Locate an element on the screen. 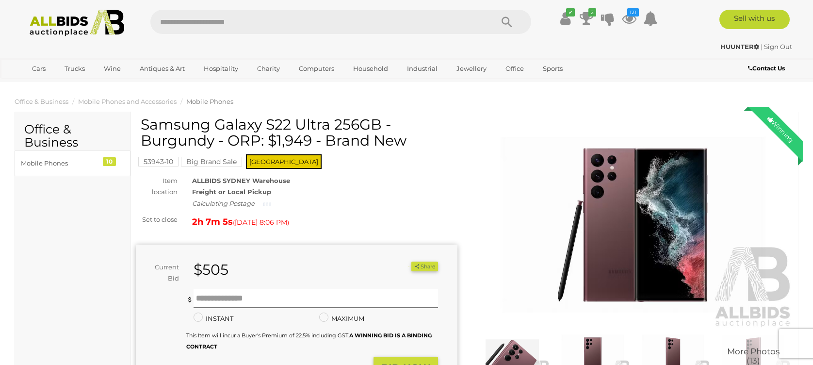 This screenshot has width=813, height=365. strong: ALLBIDS SYDNEY Warehouse is located at coordinates (241, 180).